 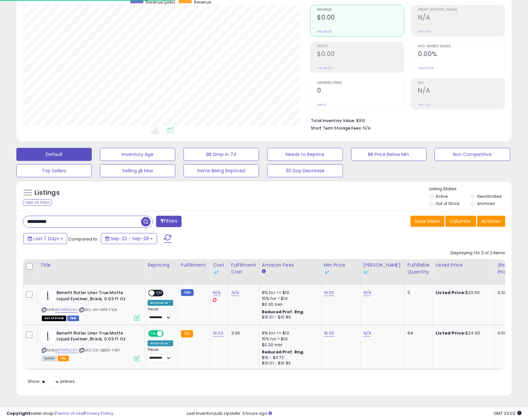 What do you see at coordinates (333, 121) in the screenshot?
I see `b: Total Inventory Value:` at bounding box center [333, 121].